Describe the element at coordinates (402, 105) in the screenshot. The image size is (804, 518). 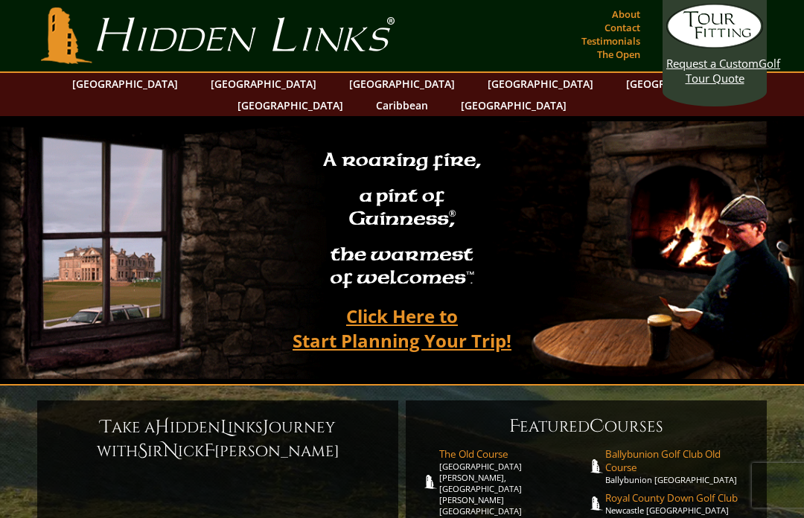
I see `a: Caribbean` at that location.